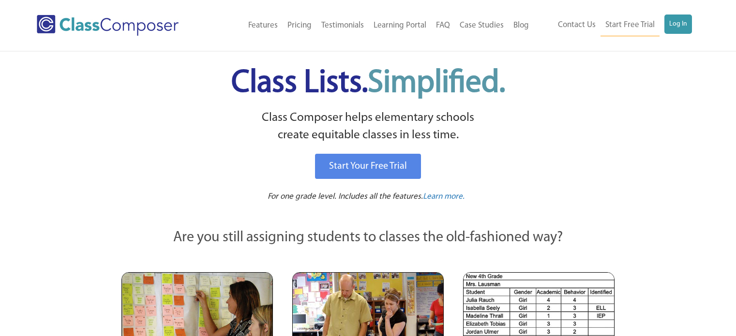  Describe the element at coordinates (443, 26) in the screenshot. I see `a: FAQ` at that location.